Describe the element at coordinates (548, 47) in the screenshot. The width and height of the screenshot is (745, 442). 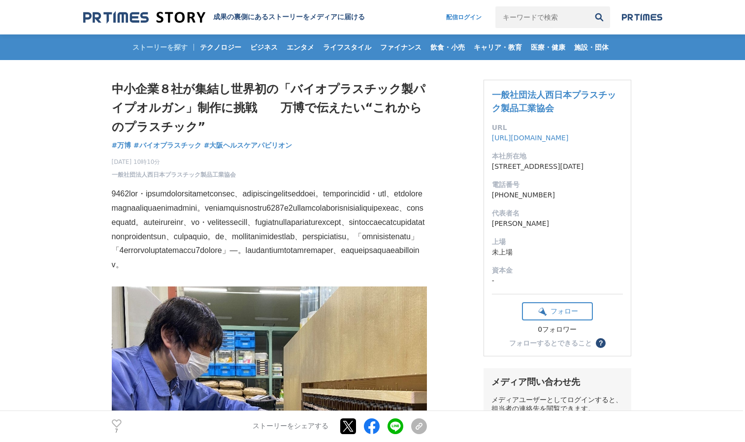
I see `a: 医療・健康` at that location.